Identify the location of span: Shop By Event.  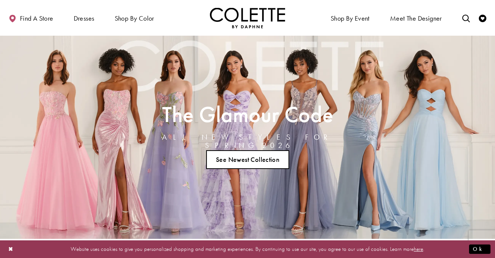
(350, 18).